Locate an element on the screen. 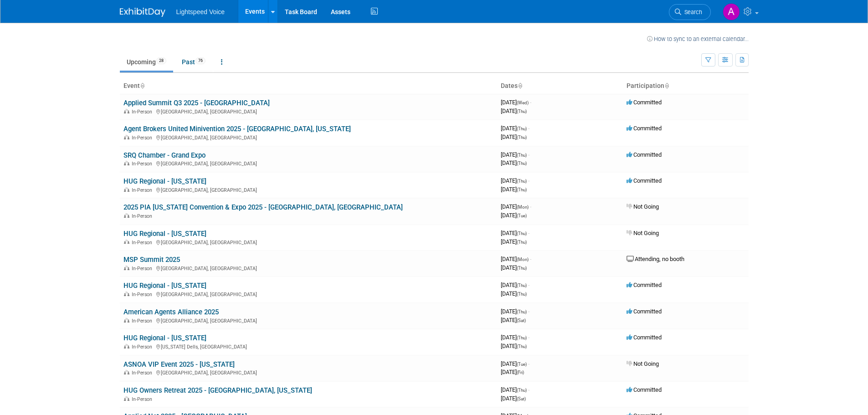 The width and height of the screenshot is (868, 415). img: Andrew Chlebina is located at coordinates (731, 12).